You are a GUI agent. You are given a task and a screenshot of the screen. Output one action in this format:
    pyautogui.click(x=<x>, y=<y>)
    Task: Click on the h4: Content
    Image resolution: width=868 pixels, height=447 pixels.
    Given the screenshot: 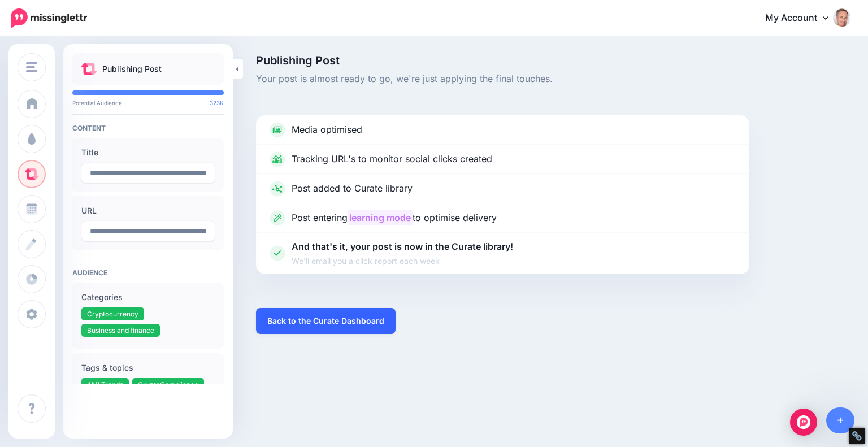 What is the action you would take?
    pyautogui.click(x=148, y=128)
    